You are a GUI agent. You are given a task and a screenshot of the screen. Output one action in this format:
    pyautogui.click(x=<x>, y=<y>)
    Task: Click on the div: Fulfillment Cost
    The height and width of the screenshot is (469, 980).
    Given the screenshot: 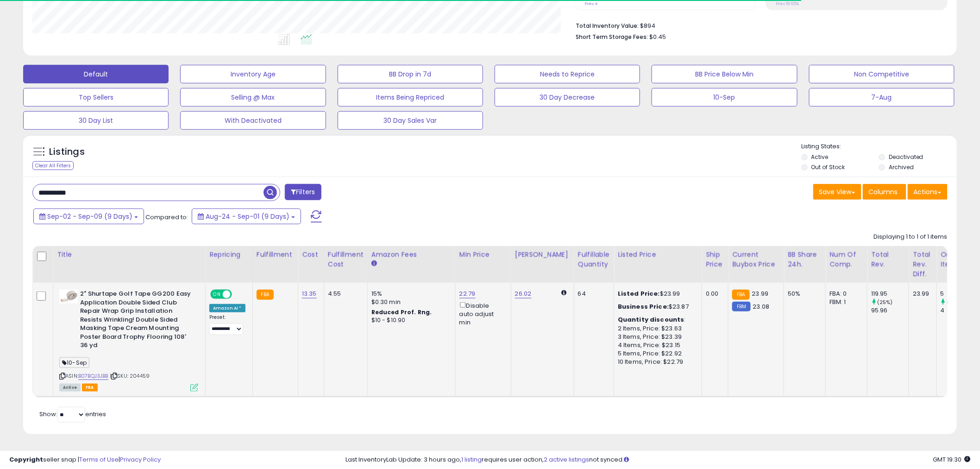 What is the action you would take?
    pyautogui.click(x=346, y=259)
    